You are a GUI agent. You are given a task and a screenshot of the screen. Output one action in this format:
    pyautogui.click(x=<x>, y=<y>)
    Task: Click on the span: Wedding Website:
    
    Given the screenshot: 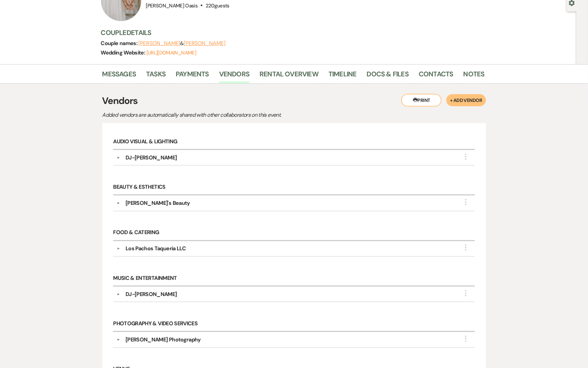 What is the action you would take?
    pyautogui.click(x=123, y=52)
    